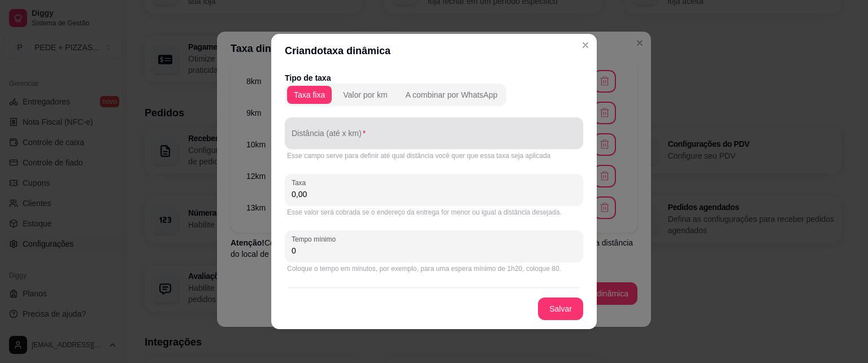  I want to click on input: Tempo mínimo, so click(434, 251).